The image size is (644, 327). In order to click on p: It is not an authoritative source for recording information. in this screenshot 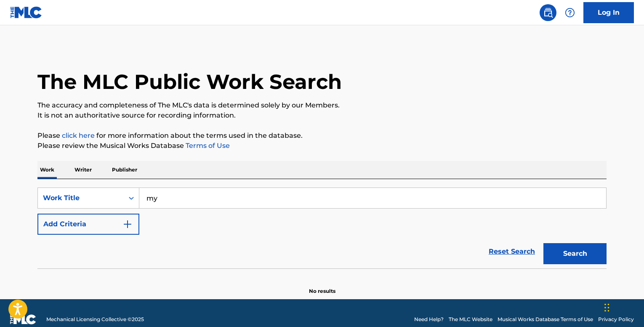, I will do `click(322, 116)`.